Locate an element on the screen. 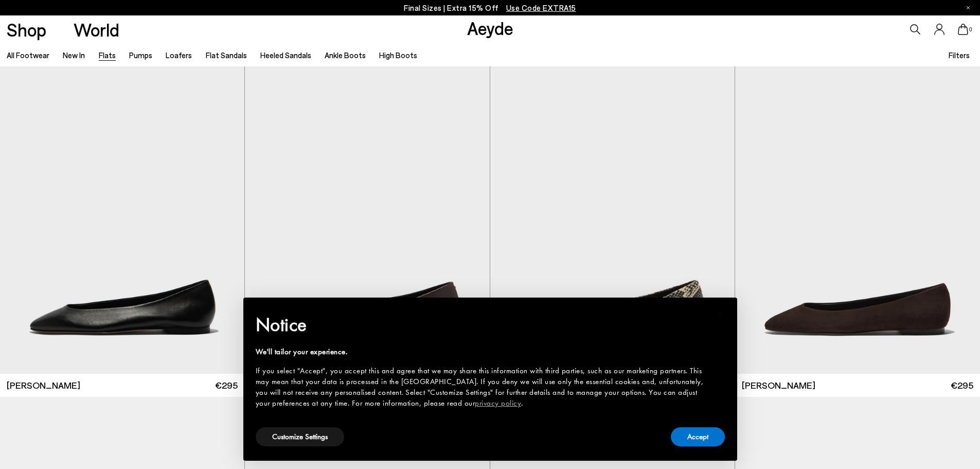 The height and width of the screenshot is (469, 980). button: Customize Settings is located at coordinates (300, 436).